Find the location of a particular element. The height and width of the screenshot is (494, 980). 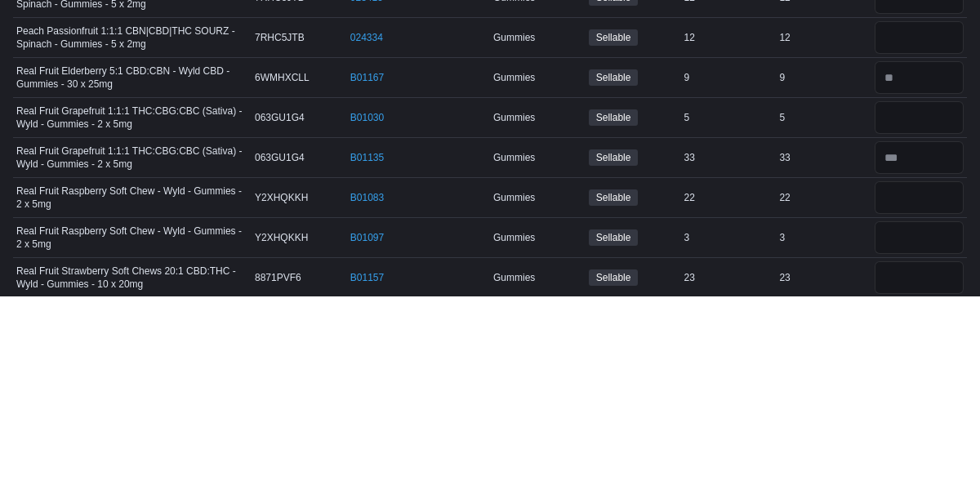

span: TS is located at coordinates (856, 13).